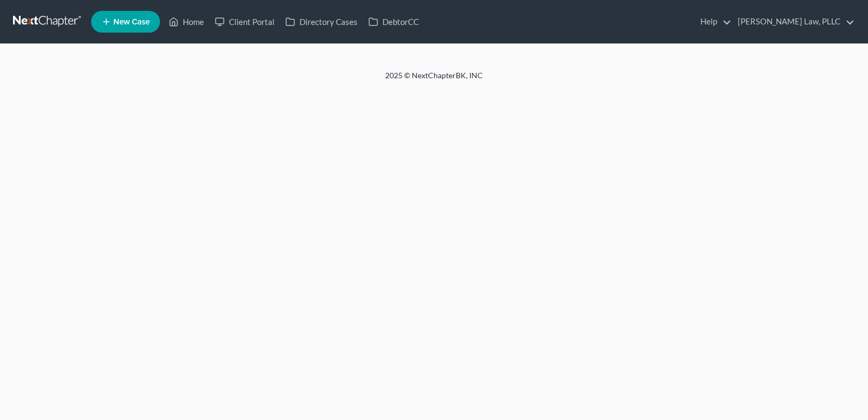 This screenshot has height=420, width=868. Describe the element at coordinates (434, 80) in the screenshot. I see `div: 2025 © NextChapterBK, INC` at that location.